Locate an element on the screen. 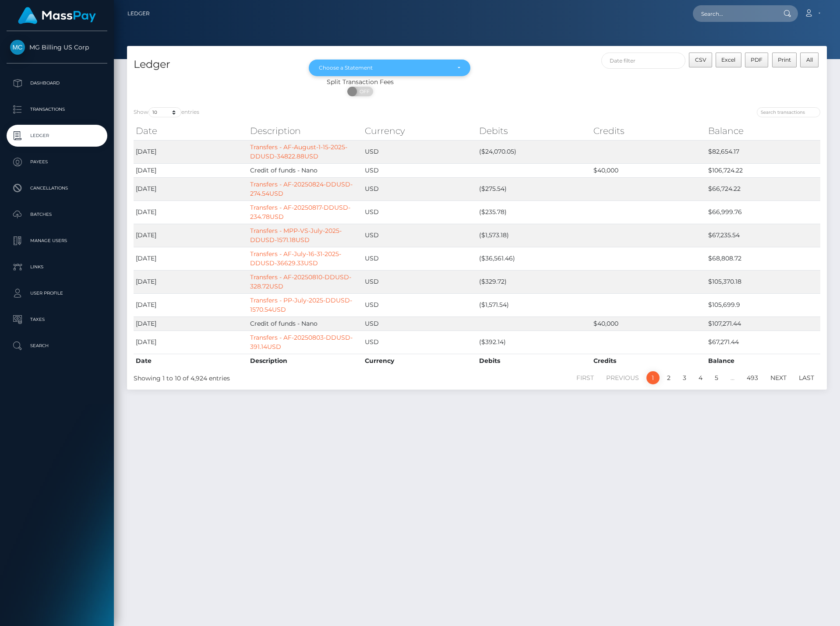  a: Transfers - AF-20250824-DDUSD-274.54USD is located at coordinates (302, 189).